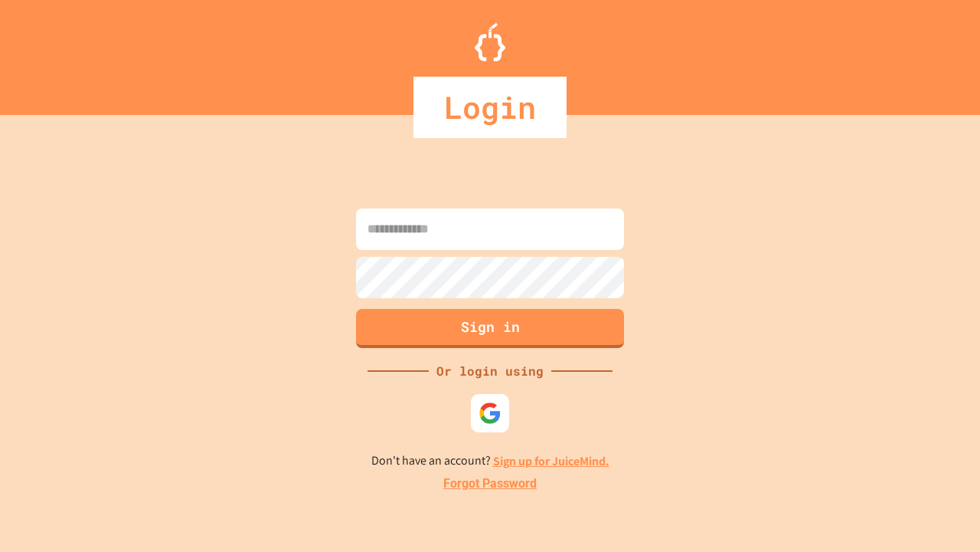 The image size is (980, 552). What do you see at coordinates (490, 371) in the screenshot?
I see `div: Or login using` at bounding box center [490, 371].